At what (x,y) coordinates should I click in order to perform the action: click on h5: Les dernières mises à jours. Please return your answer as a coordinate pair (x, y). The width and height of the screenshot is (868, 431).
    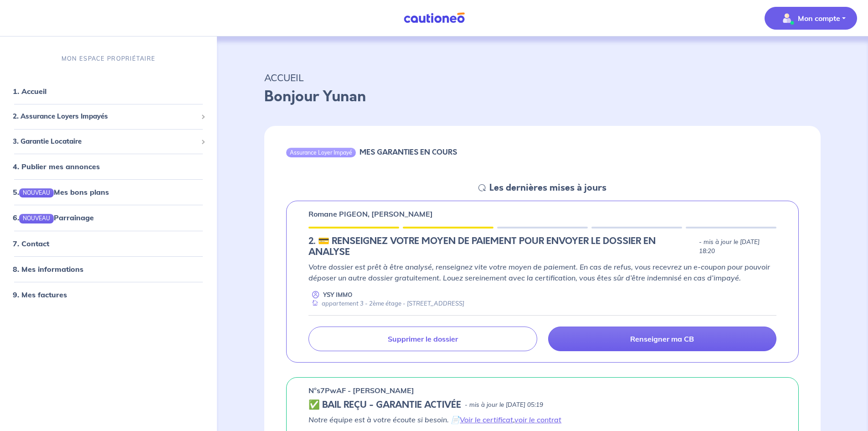
    Looking at the image, I should click on (548, 188).